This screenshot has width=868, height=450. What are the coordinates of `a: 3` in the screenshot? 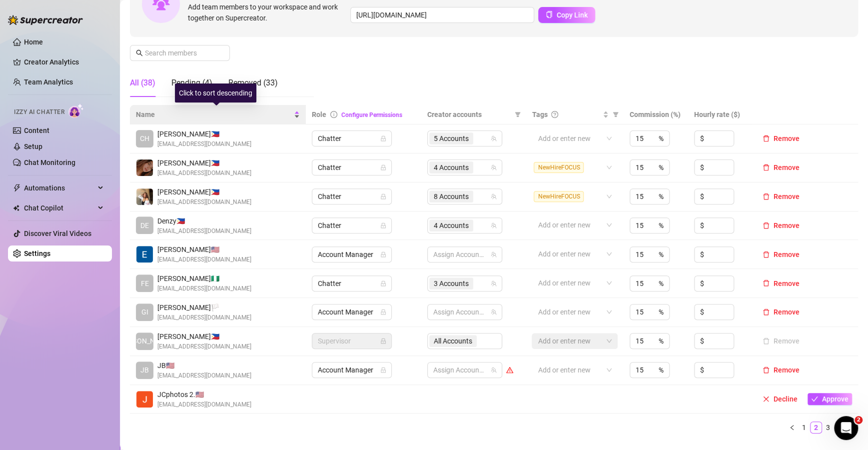 It's located at (828, 427).